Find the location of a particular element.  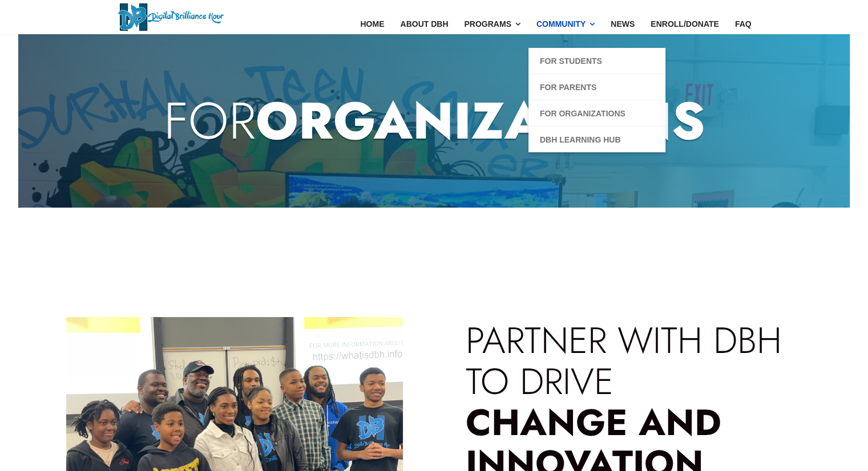

strong: ORGANIZATIONS is located at coordinates (480, 121).